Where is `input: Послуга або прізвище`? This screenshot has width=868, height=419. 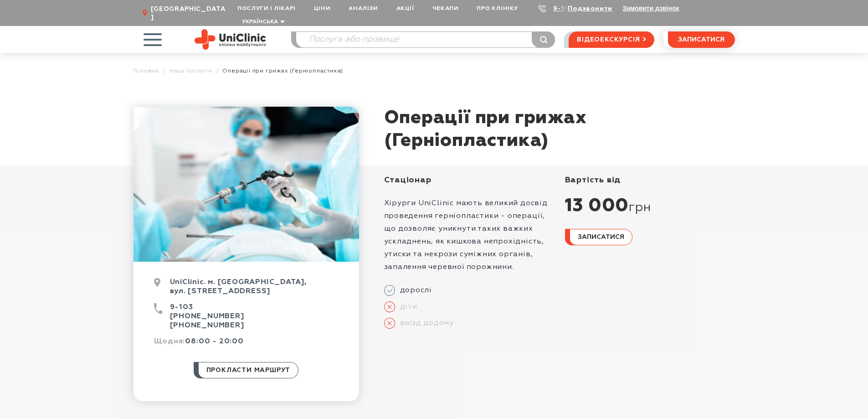 input: Послуга або прізвище is located at coordinates (426, 40).